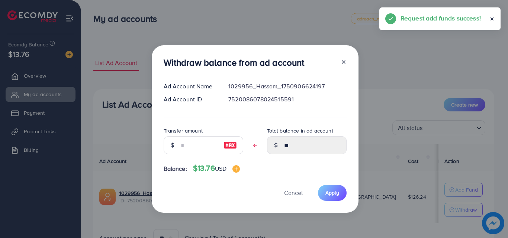 This screenshot has height=238, width=508. What do you see at coordinates (190, 99) in the screenshot?
I see `div: Ad Account ID` at bounding box center [190, 99].